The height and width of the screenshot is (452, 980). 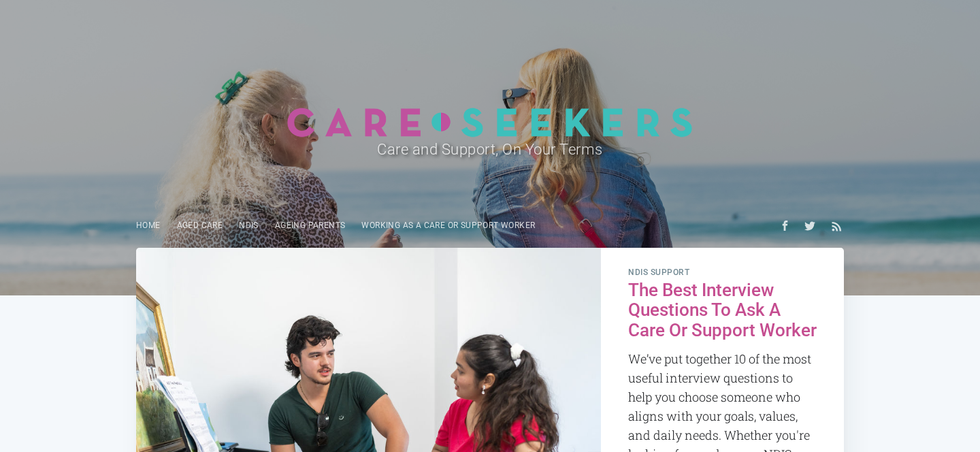 I want to click on h2: The Best Interview Questions To Ask A Care Or Support Worker, so click(x=722, y=311).